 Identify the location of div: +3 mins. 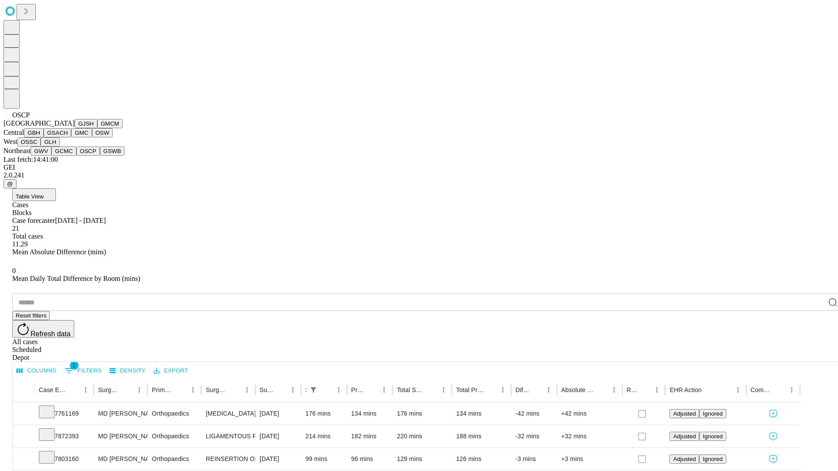
(590, 459).